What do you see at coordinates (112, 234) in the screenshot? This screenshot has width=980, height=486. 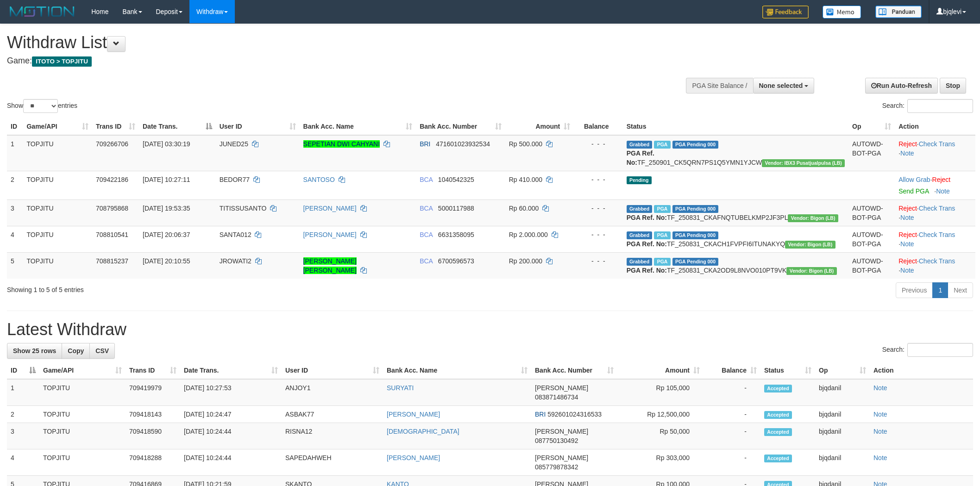 I see `span: 708810541` at bounding box center [112, 234].